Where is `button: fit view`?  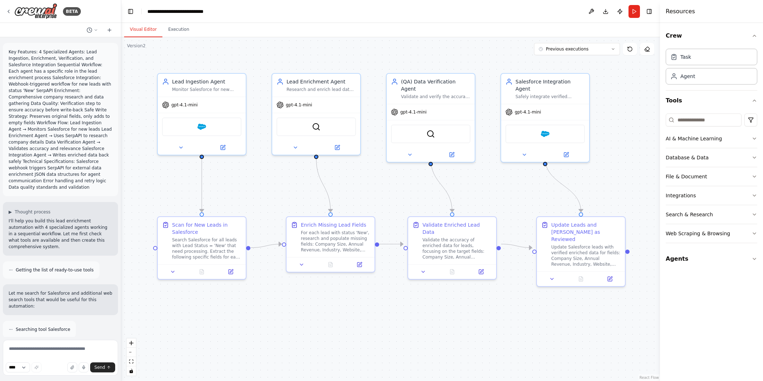 button: fit view is located at coordinates (131, 361).